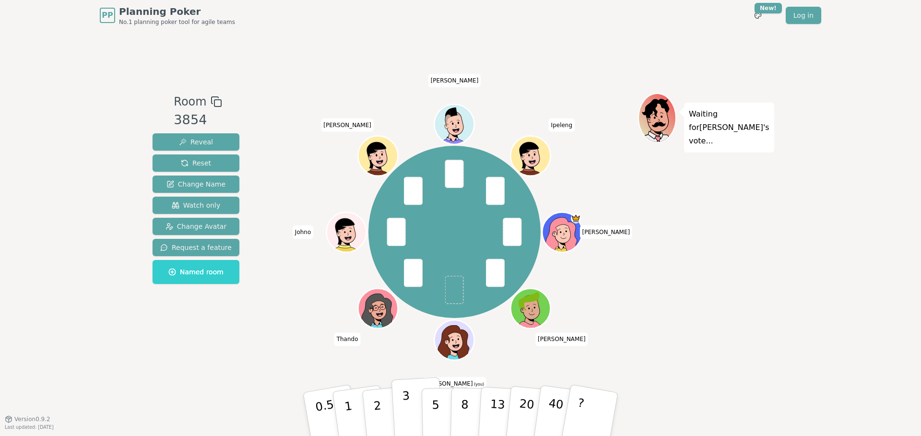 This screenshot has width=921, height=436. I want to click on span: Norval is the host, so click(576, 218).